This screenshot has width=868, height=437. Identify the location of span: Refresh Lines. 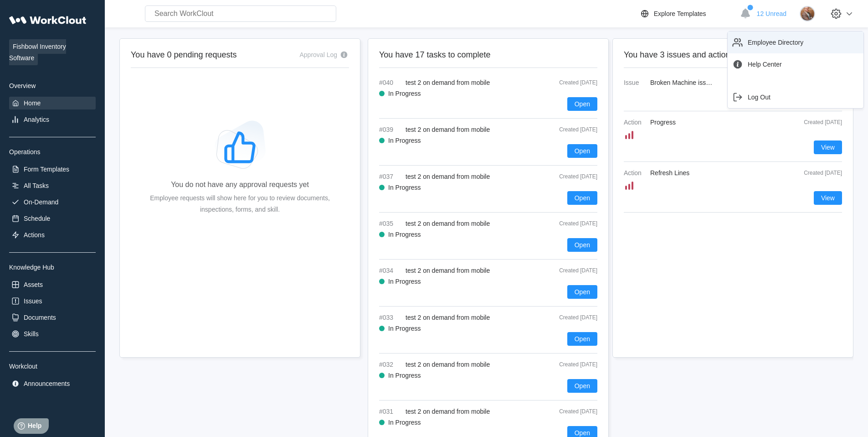
(670, 173).